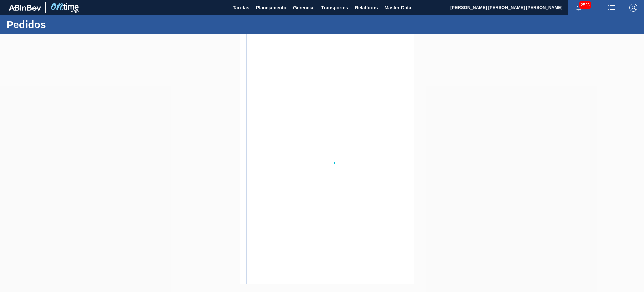 This screenshot has height=292, width=644. I want to click on span: Transportes, so click(335, 8).